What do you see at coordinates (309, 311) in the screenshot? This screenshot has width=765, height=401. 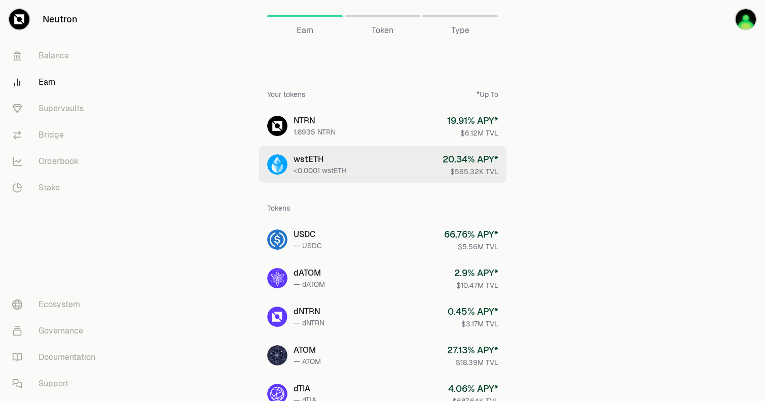 I see `div: dNTRN` at bounding box center [309, 311].